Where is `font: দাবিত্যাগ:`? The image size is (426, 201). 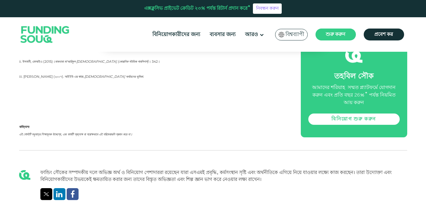 font: দাবিত্যাগ: is located at coordinates (24, 127).